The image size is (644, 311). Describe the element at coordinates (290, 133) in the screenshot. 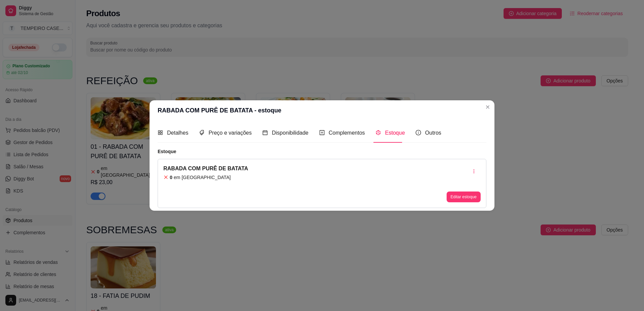

I see `span: Disponibilidade` at that location.